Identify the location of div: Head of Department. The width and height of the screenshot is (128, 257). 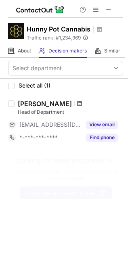
(70, 112).